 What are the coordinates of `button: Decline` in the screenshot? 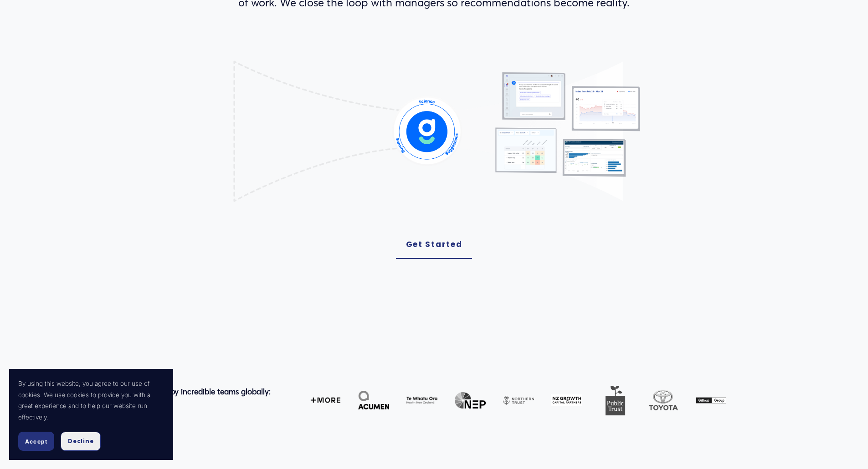 It's located at (81, 442).